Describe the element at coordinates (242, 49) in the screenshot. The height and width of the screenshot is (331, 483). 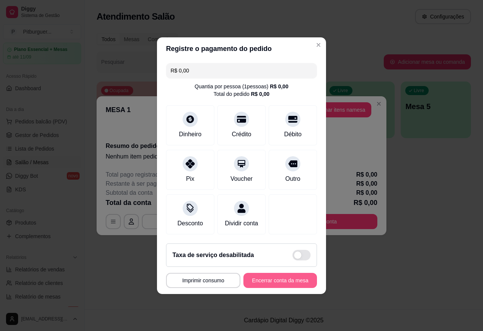
I see `header: Registre o pagamento do pedido` at that location.